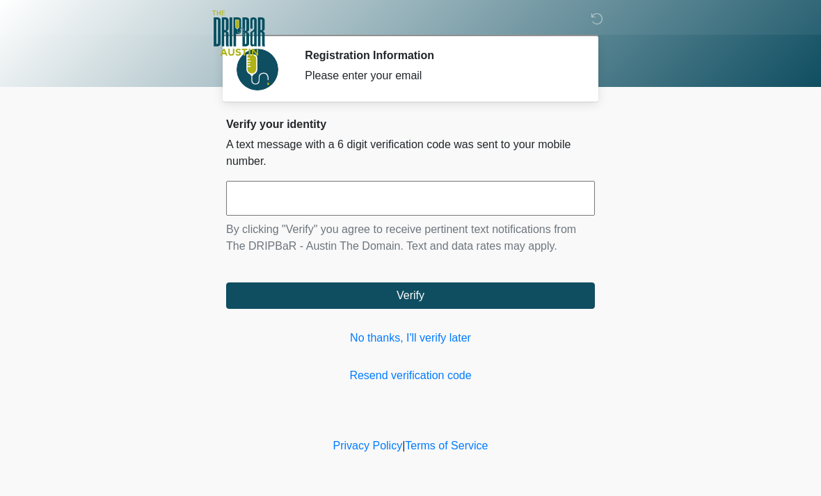 Image resolution: width=821 pixels, height=496 pixels. What do you see at coordinates (411, 124) in the screenshot?
I see `h2: Verify your identity` at bounding box center [411, 124].